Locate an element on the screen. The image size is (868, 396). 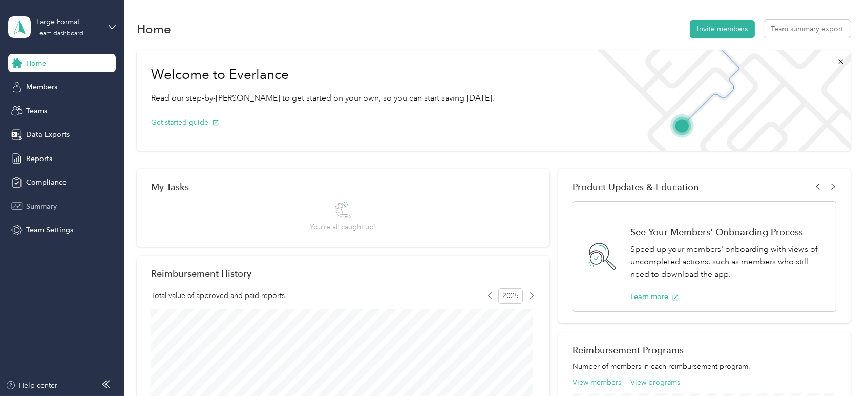
div: Help center is located at coordinates (32, 385).